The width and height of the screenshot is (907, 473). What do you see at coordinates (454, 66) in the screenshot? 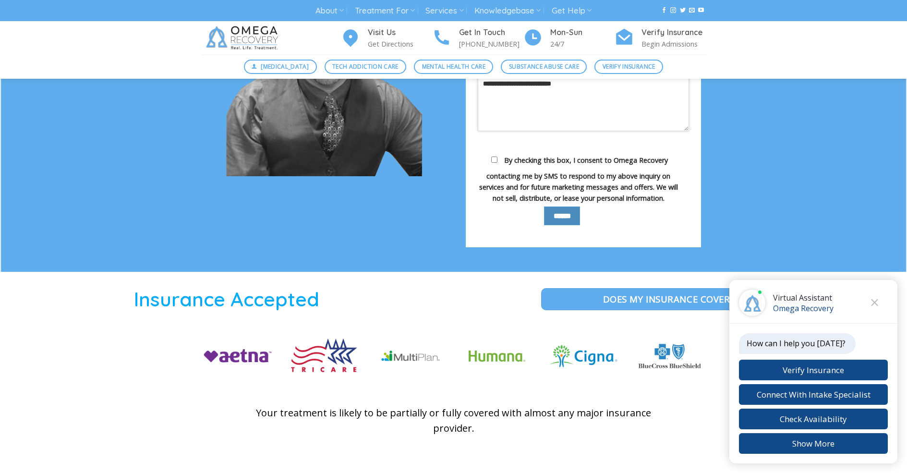
I see `span: Mental Health Care` at bounding box center [454, 66].